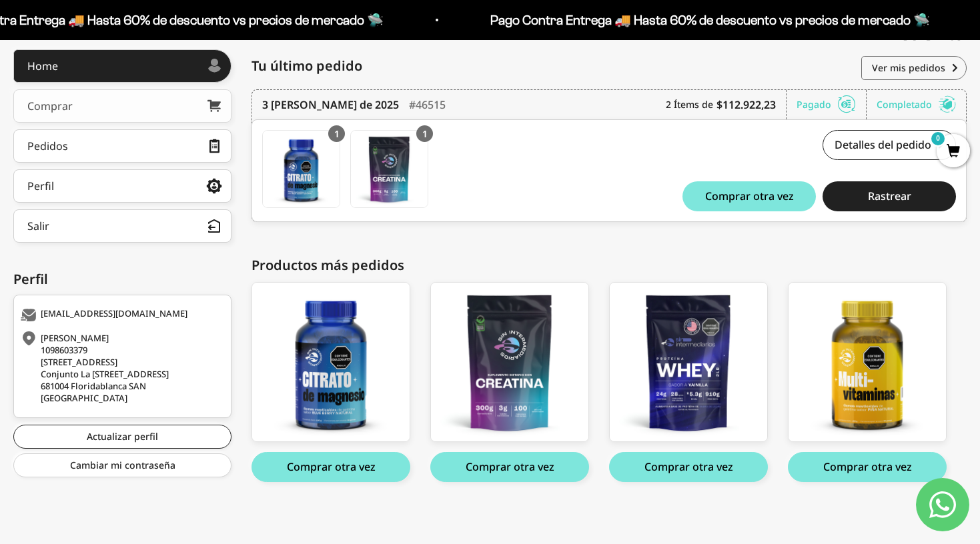 Image resolution: width=980 pixels, height=544 pixels. Describe the element at coordinates (609, 265) in the screenshot. I see `div: Productos más pedidos` at that location.